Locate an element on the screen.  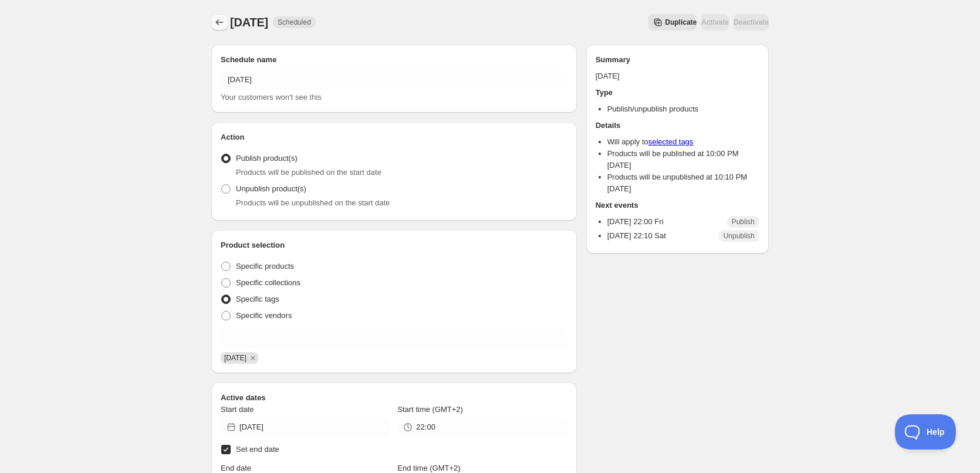
h2: Details is located at coordinates (677, 125).